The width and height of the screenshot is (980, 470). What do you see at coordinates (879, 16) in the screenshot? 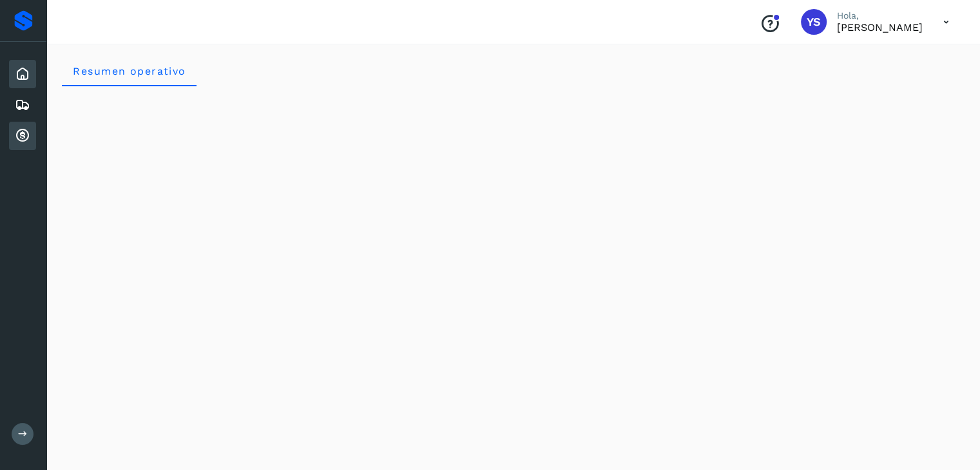
I see `p: Hola,` at bounding box center [879, 16].